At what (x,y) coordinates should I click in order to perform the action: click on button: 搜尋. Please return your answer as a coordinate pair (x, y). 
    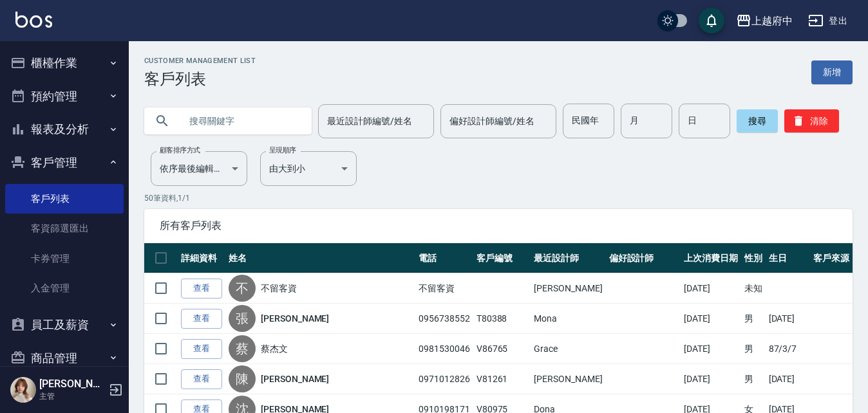
    Looking at the image, I should click on (757, 121).